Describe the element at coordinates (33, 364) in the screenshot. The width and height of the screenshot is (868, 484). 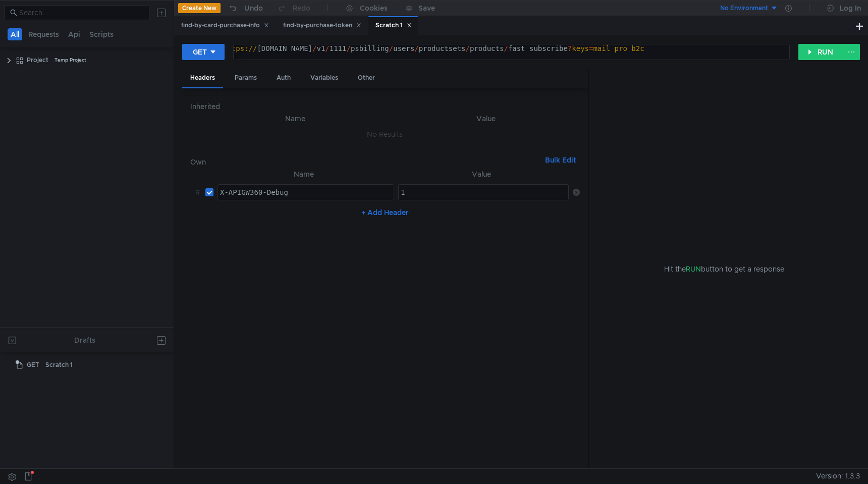
I see `span: GET` at that location.